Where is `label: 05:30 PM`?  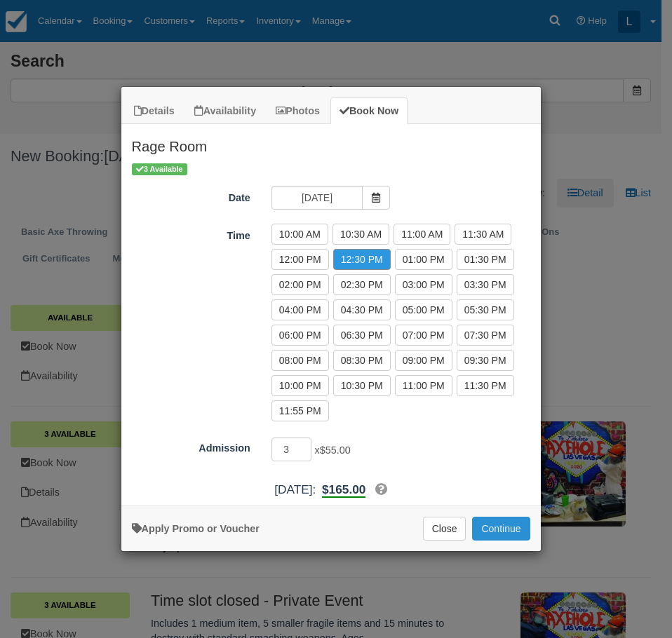 label: 05:30 PM is located at coordinates (485, 310).